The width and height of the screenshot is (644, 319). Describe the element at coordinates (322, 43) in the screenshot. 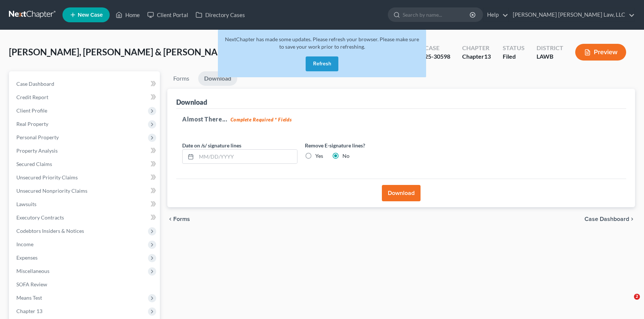

I see `span: NextChapter has made some updates. Please refresh your browser. Please make sure to save your wor...` at that location.